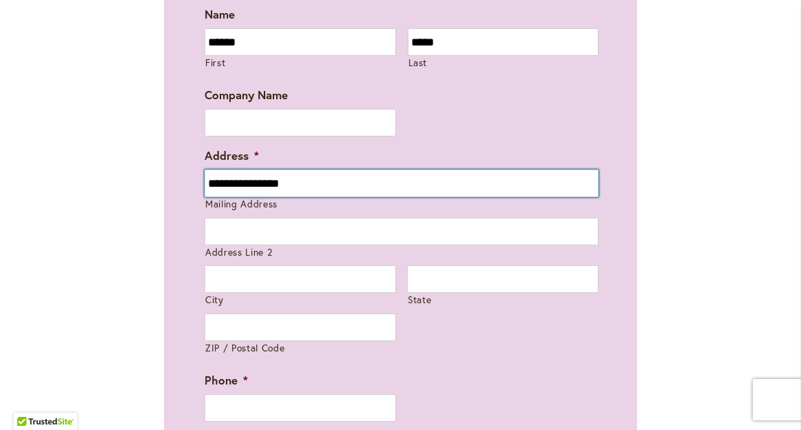  Describe the element at coordinates (503, 300) in the screenshot. I see `label: State` at that location.